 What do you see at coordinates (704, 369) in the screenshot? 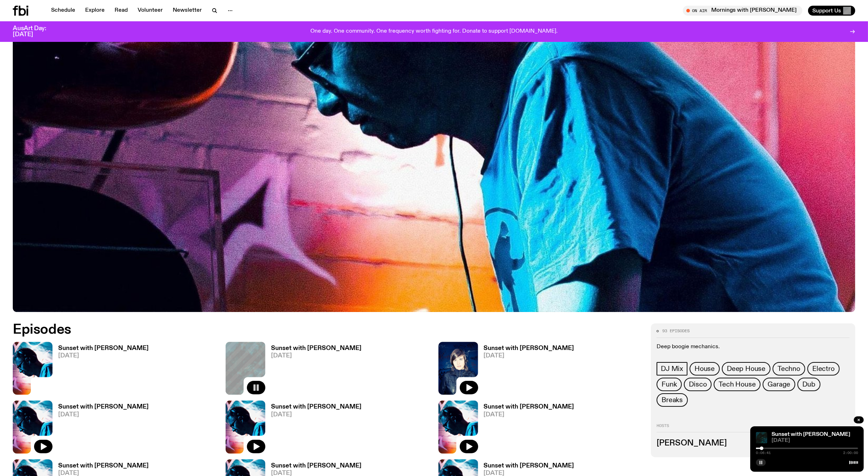
I see `a: House` at bounding box center [704, 369].